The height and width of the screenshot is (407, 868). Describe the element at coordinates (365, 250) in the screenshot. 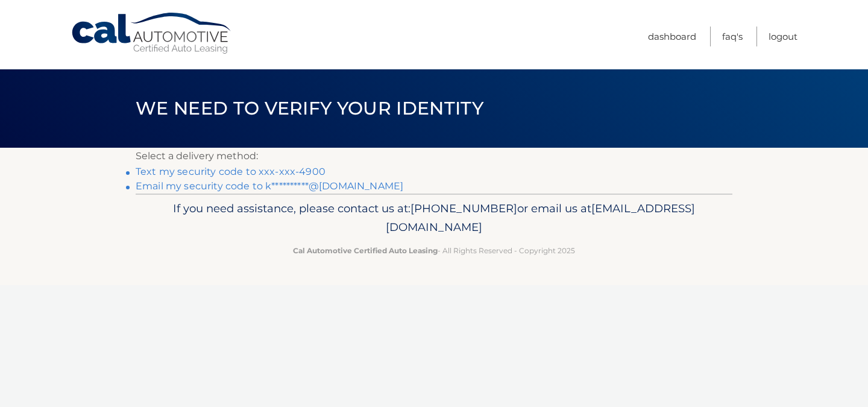

I see `strong: Cal Automotive Certified Auto Leasing` at that location.